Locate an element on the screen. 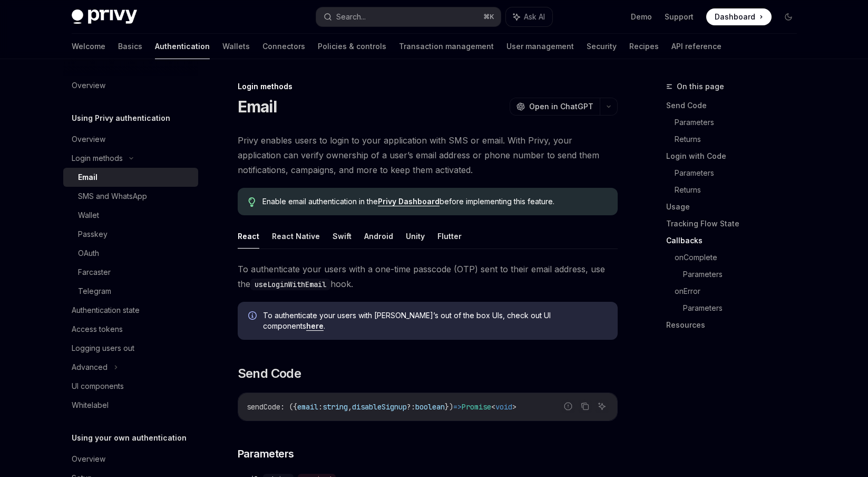 This screenshot has height=477, width=868. span: Send Code is located at coordinates (269, 374).